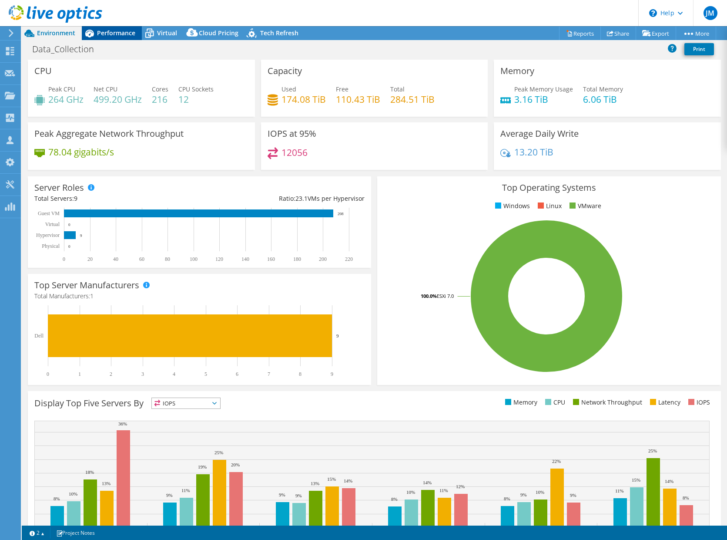 The height and width of the screenshot is (540, 727). Describe the element at coordinates (540, 134) in the screenshot. I see `h3: Average Daily Write` at that location.